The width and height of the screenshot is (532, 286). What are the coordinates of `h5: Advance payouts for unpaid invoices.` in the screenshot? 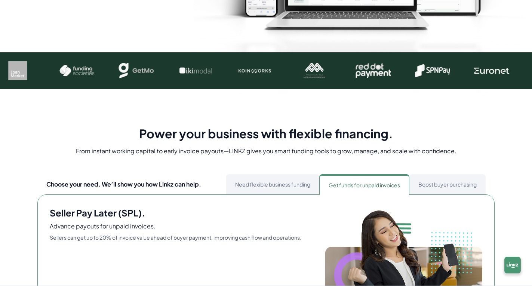 It's located at (102, 226).